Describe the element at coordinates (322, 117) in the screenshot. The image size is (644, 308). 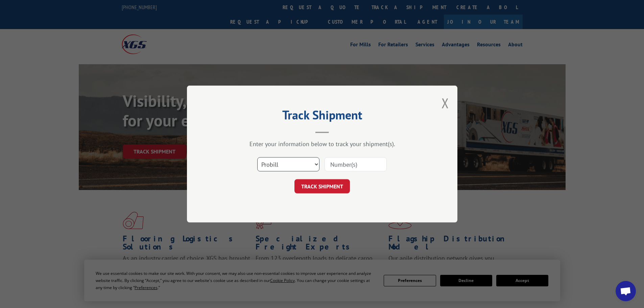
I see `h2: Track Shipment` at that location.